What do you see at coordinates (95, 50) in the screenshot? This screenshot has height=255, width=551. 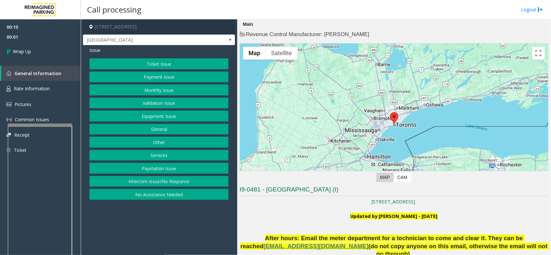 I see `span: Issue` at bounding box center [95, 50].